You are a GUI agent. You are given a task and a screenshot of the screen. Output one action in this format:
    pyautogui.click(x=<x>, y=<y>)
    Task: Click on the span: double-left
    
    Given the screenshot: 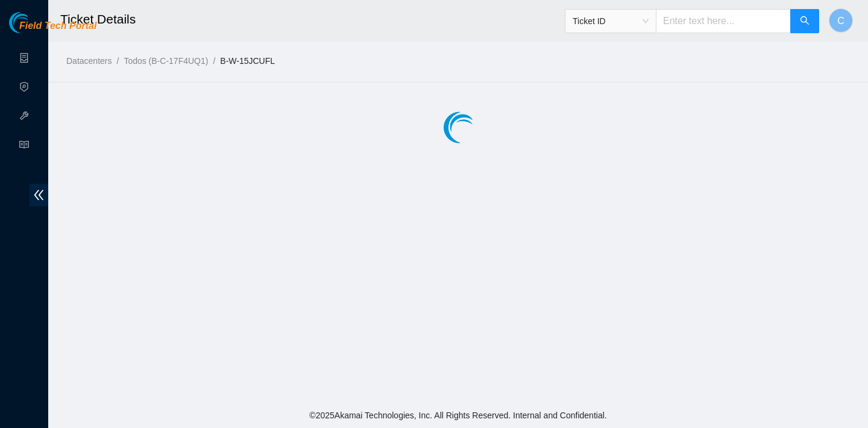 What is the action you would take?
    pyautogui.click(x=38, y=195)
    